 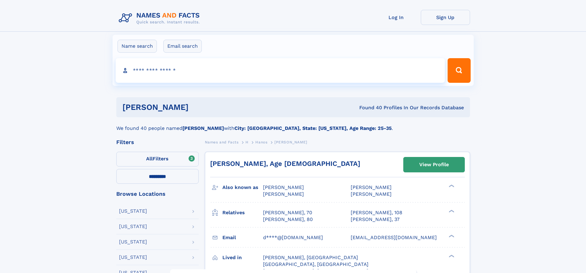 What do you see at coordinates (243, 257) in the screenshot?
I see `h3: Lived in` at bounding box center [243, 257].